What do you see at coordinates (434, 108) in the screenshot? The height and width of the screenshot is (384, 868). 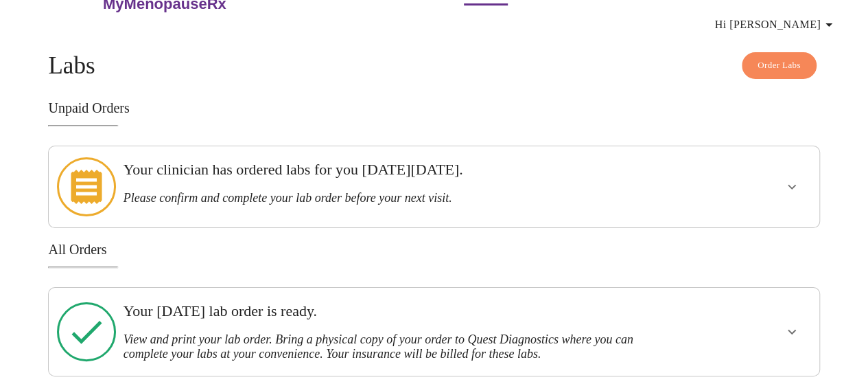 I see `h3: Unpaid Orders` at bounding box center [434, 108].